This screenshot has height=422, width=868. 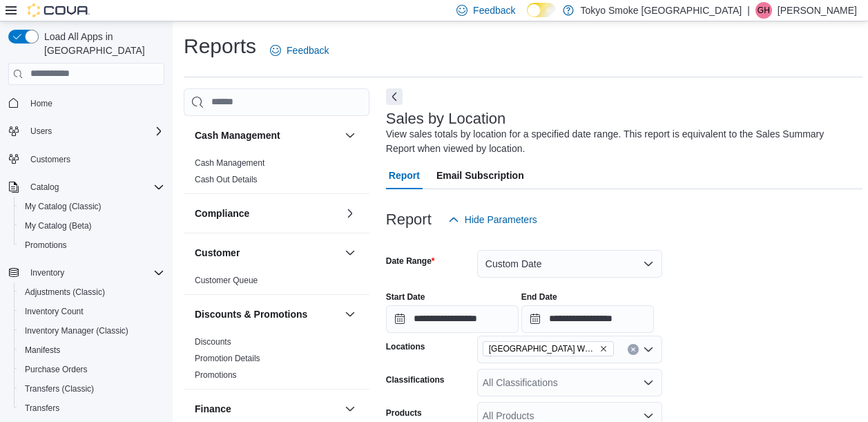 What do you see at coordinates (92, 206) in the screenshot?
I see `button: My Catalog (Classic)` at bounding box center [92, 206].